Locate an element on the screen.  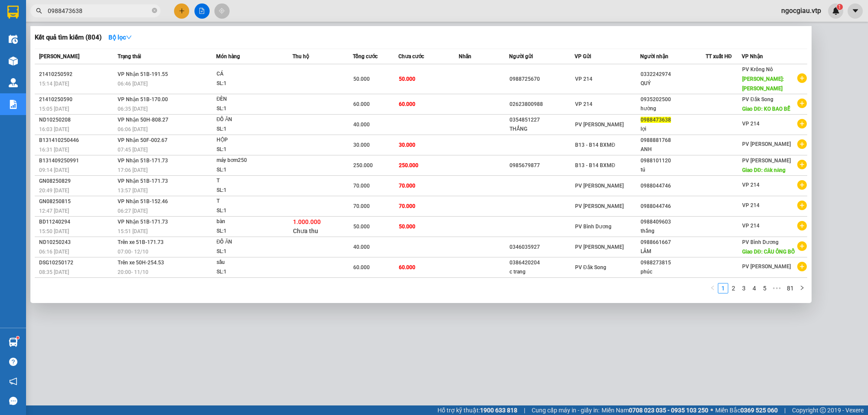
div: c trang is located at coordinates (542, 272).